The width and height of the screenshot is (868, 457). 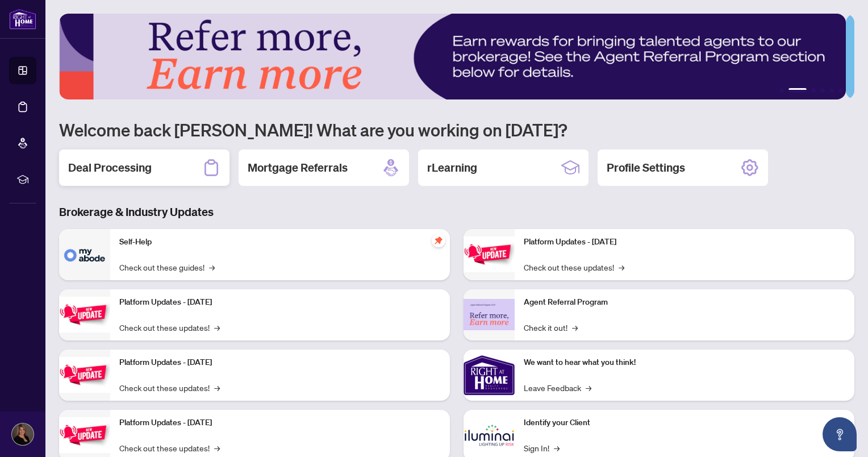 I want to click on img: Platform Updates - July 21, 2025, so click(x=85, y=375).